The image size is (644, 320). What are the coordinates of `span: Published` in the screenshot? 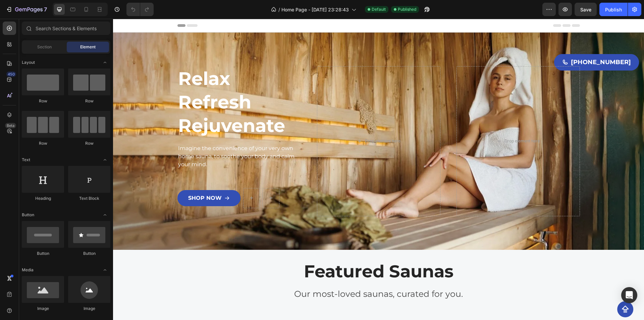 It's located at (407, 9).